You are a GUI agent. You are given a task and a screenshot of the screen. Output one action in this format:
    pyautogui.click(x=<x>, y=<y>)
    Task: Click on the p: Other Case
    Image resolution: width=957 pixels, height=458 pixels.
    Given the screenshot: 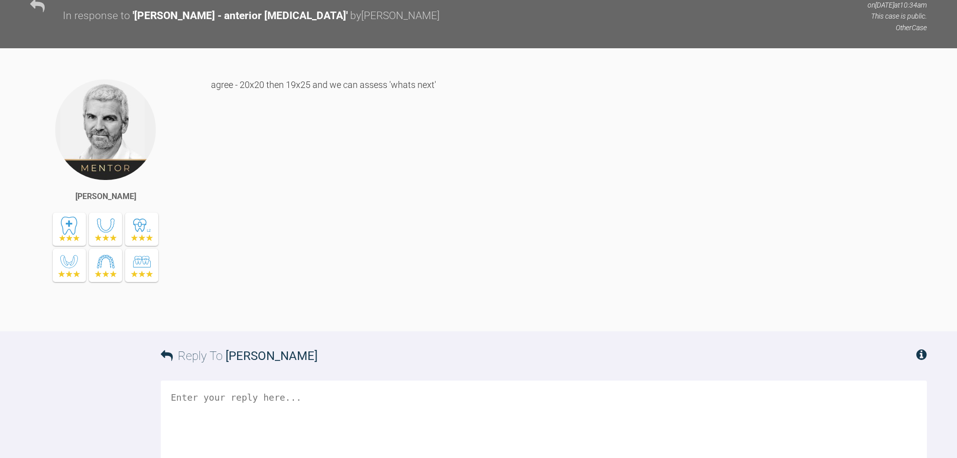 What is the action you would take?
    pyautogui.click(x=897, y=28)
    